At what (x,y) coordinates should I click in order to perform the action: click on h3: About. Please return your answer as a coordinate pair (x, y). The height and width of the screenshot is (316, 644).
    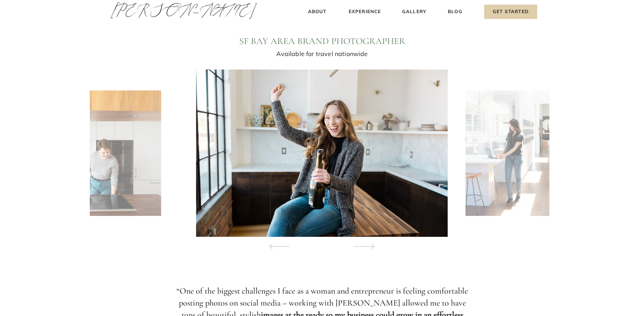
    Looking at the image, I should click on (317, 12).